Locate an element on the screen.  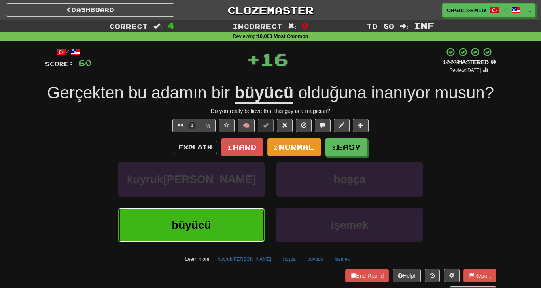
button: Explain is located at coordinates (195, 147).